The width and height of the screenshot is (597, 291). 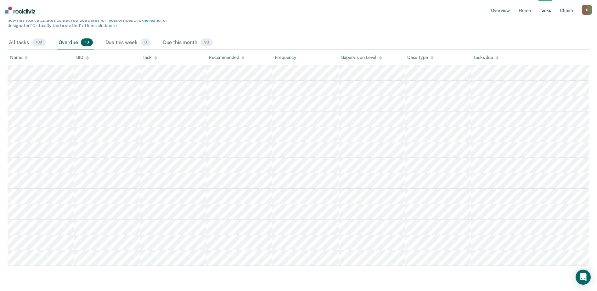 I want to click on span: The clients listed below have upcoming requirements due this month that have not yet been complet..., so click(x=90, y=18).